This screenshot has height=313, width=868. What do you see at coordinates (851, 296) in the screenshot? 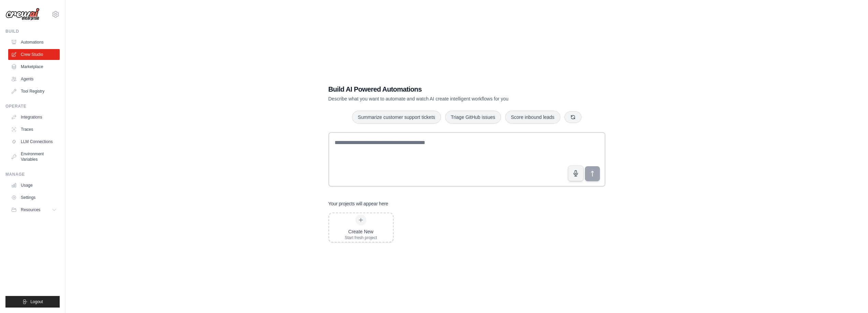
I see `div: Widget de chat` at bounding box center [851, 296].